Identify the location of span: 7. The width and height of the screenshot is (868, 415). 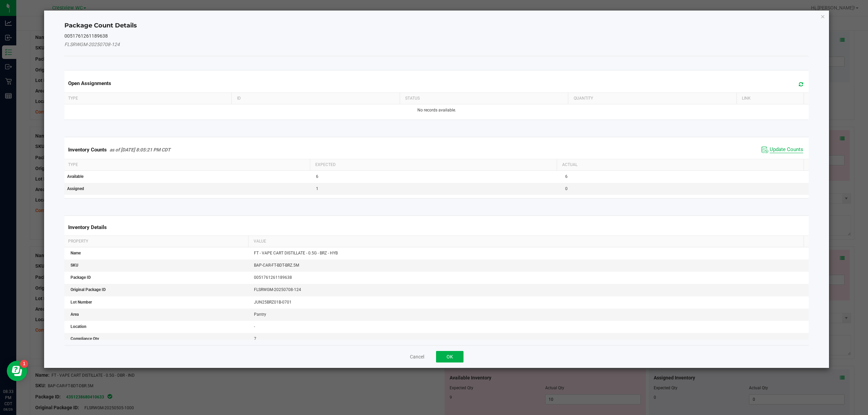
(255, 339).